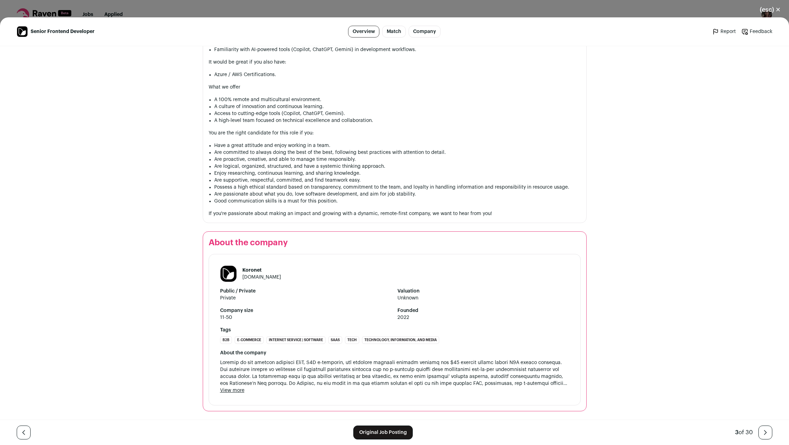  What do you see at coordinates (397, 173) in the screenshot?
I see `li: Enjoy researching, continuous learning, and sharing knowledge.` at bounding box center [397, 173].